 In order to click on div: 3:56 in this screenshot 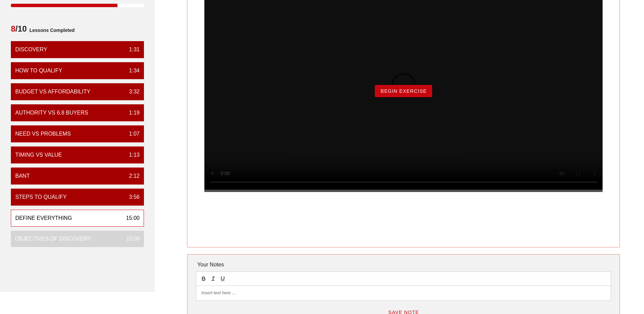, I will do `click(132, 197)`.